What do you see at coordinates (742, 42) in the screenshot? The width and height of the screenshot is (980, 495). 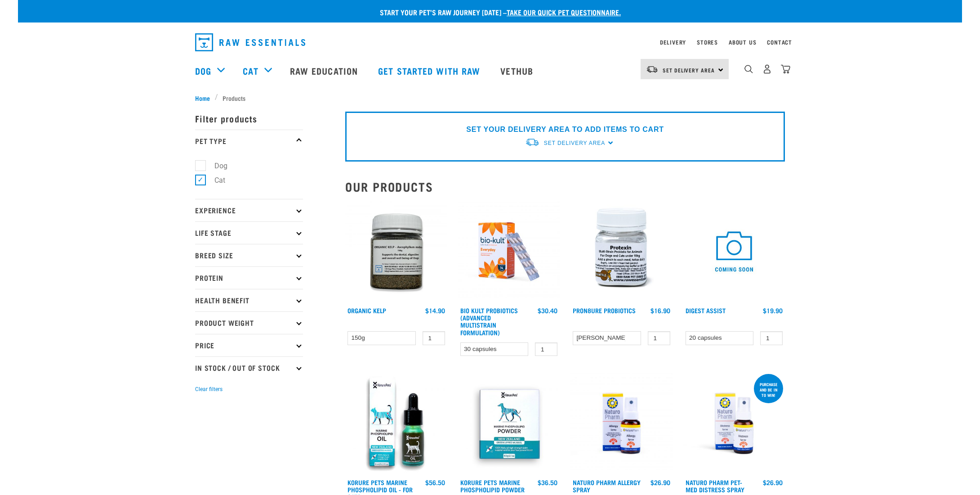 I see `a: About Us` at bounding box center [742, 42].